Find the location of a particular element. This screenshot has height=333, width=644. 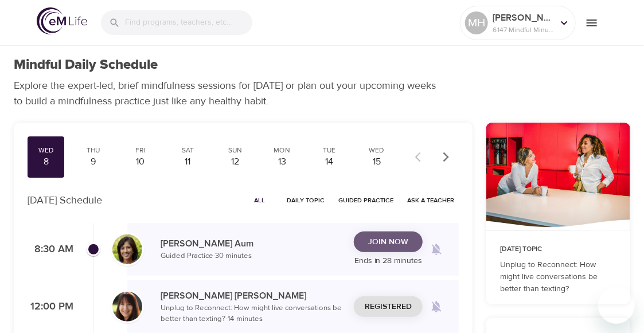

span: Remind me when a class goes live every Wednesday at 8:30 AM is located at coordinates (437, 249).